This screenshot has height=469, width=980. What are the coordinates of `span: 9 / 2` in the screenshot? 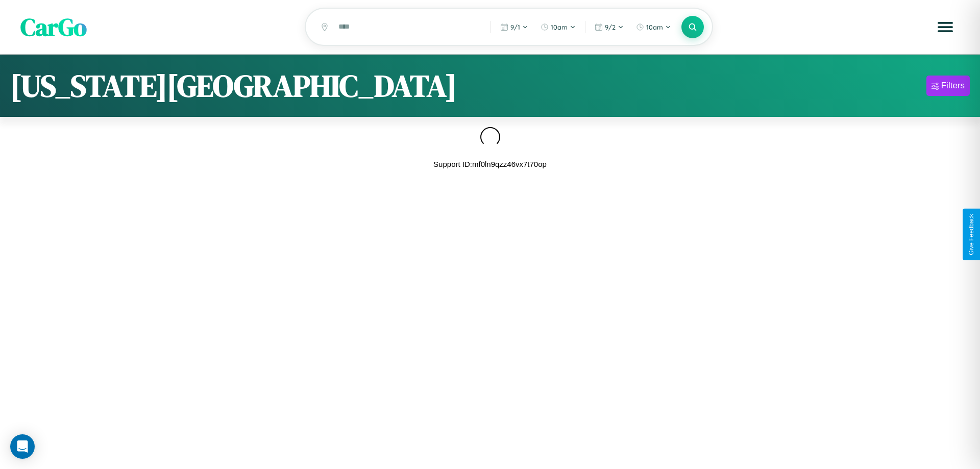 It's located at (610, 27).